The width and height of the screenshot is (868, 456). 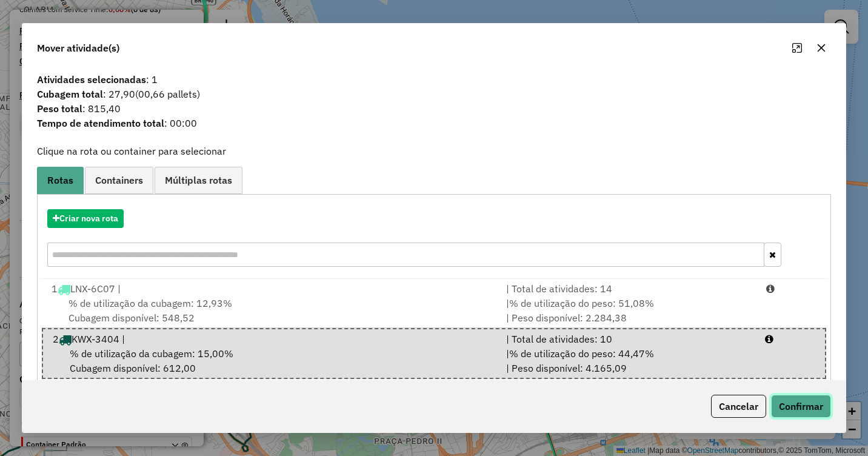 I want to click on strong: Peso total, so click(x=60, y=109).